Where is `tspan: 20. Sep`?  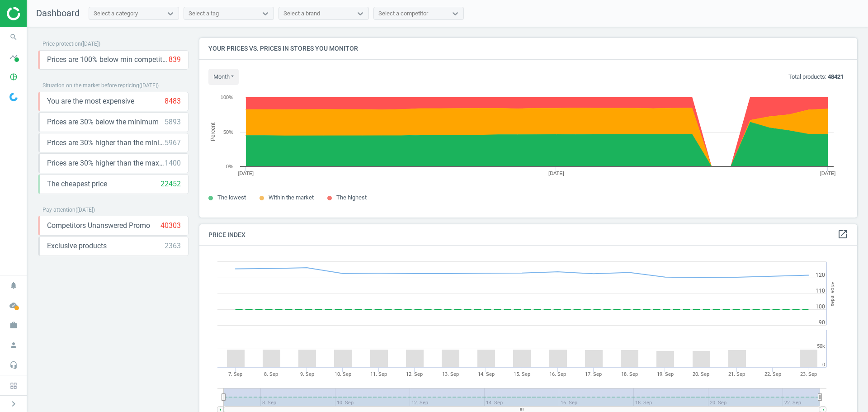 tspan: 20. Sep is located at coordinates (701, 375).